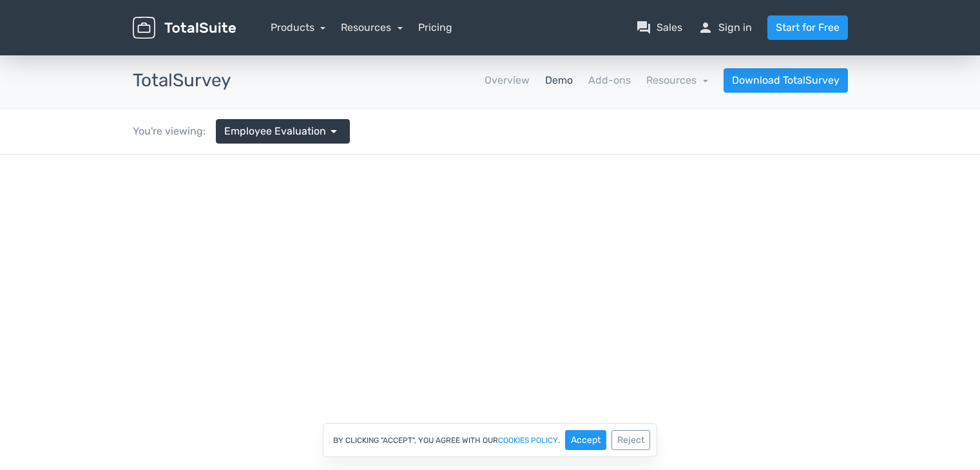 The image size is (980, 470). What do you see at coordinates (174, 132) in the screenshot?
I see `div: You're viewing:` at bounding box center [174, 132].